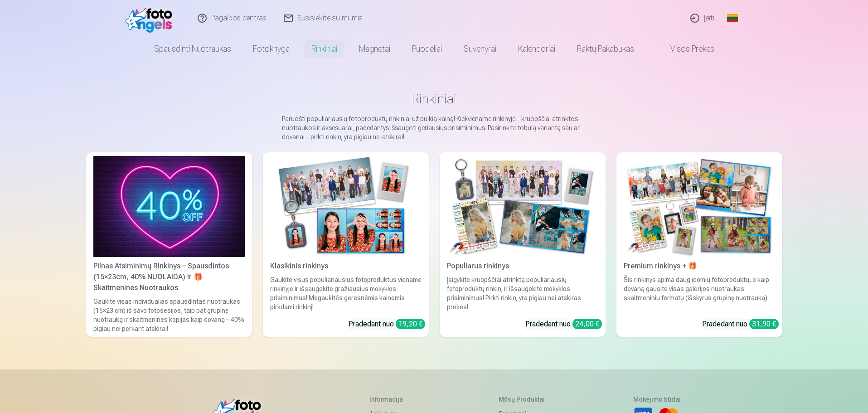 The width and height of the screenshot is (868, 413). What do you see at coordinates (523, 293) in the screenshot?
I see `div: Įsigykite kruopščiai atrinktą populiariausių fotoproduktų rinkinį ir išsaugokite mokyklos prisimi...` at bounding box center [523, 293].